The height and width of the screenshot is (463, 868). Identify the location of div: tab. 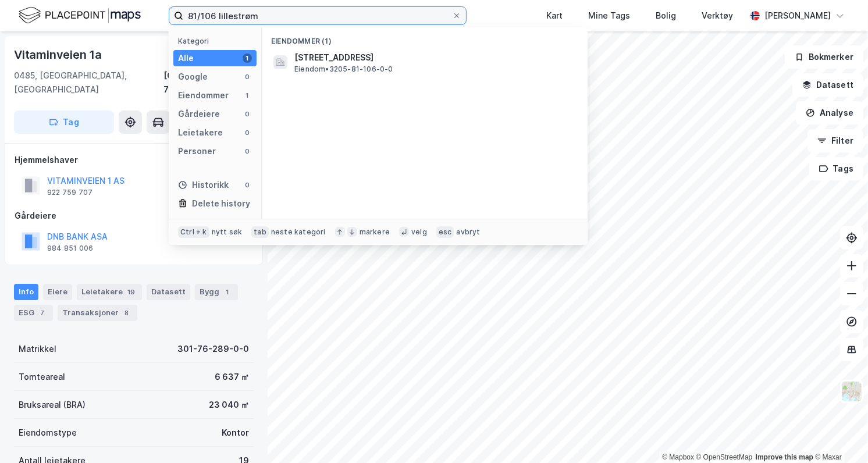
(260, 232).